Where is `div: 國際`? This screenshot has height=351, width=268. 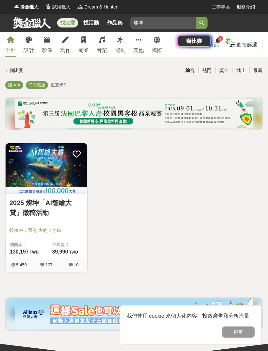 div: 國際 is located at coordinates (157, 50).